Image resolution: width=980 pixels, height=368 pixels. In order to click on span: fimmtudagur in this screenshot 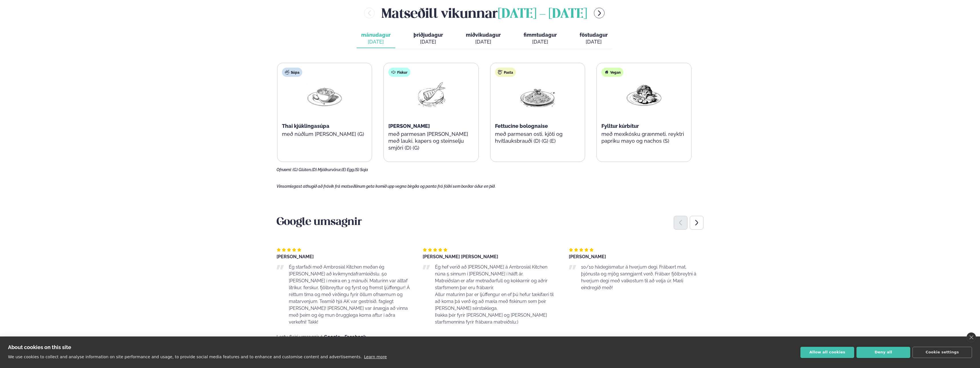, I will do `click(540, 34)`.